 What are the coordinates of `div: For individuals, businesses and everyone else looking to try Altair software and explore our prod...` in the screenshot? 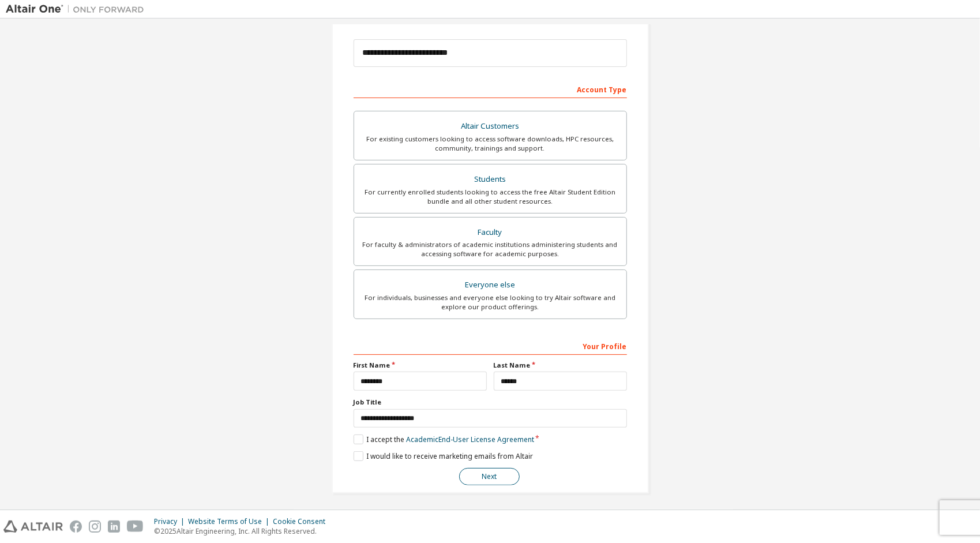 It's located at (490, 302).